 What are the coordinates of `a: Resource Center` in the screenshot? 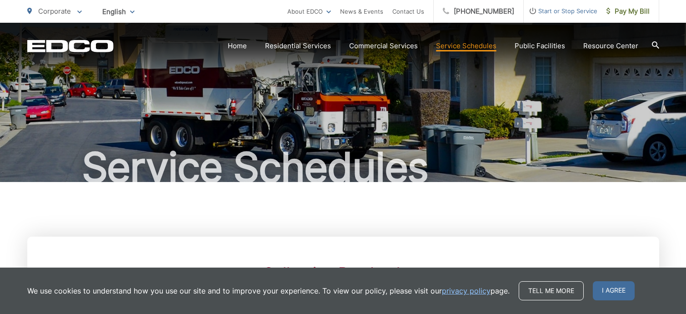 It's located at (611, 46).